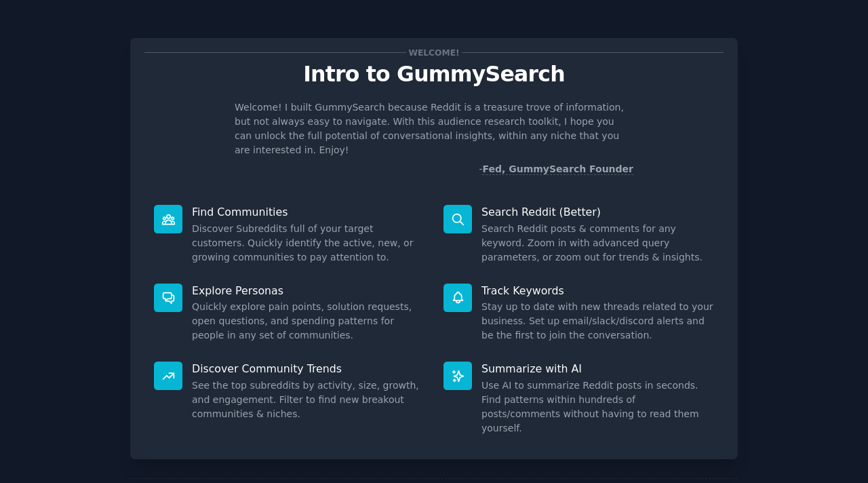  What do you see at coordinates (597, 291) in the screenshot?
I see `p: Track Keywords` at bounding box center [597, 291].